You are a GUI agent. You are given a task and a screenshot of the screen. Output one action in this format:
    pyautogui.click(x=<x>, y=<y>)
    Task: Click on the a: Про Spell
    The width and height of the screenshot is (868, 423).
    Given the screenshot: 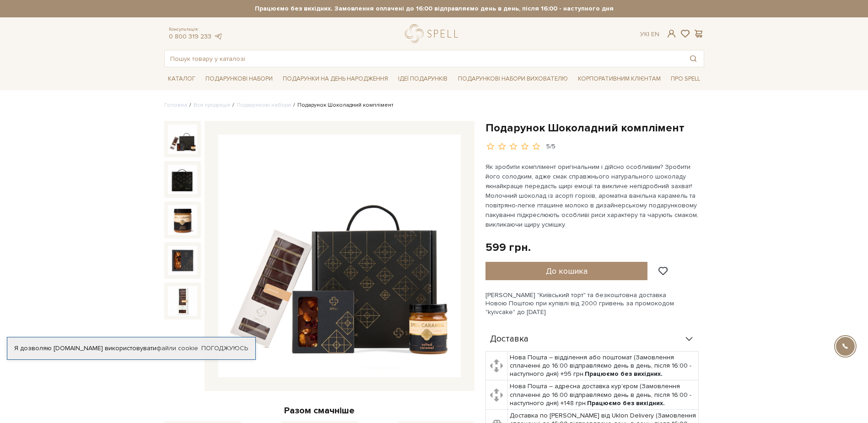 What is the action you would take?
    pyautogui.click(x=686, y=79)
    